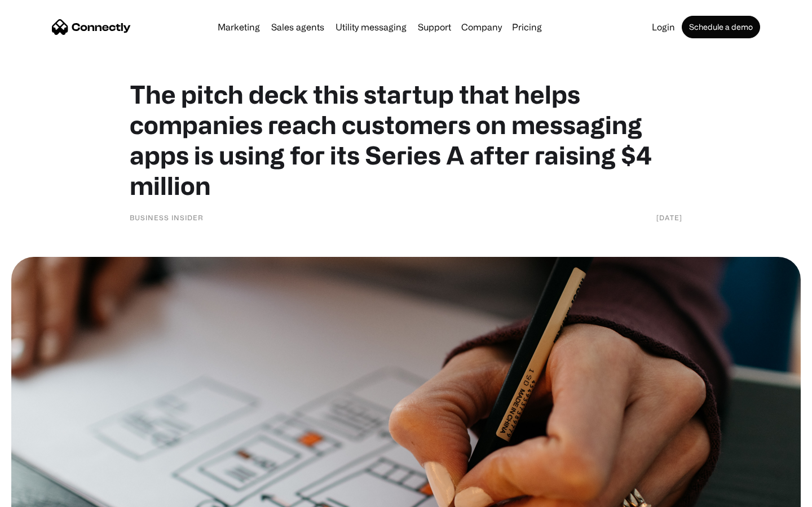 The image size is (812, 507). What do you see at coordinates (406, 139) in the screenshot?
I see `h1: The pitch deck this startup that helps companies reach customers on messaging apps is using for i...` at bounding box center [406, 139].